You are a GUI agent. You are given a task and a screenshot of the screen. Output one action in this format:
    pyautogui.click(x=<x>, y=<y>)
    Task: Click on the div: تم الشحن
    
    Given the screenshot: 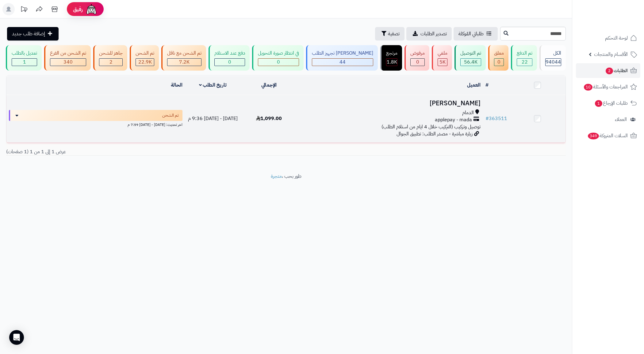 What is the action you would take?
    pyautogui.click(x=145, y=53)
    